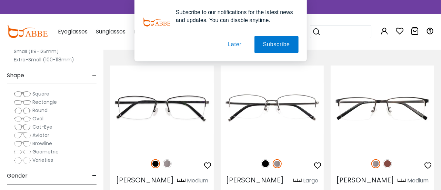 The width and height of the screenshot is (441, 190). Describe the element at coordinates (235, 16) in the screenshot. I see `div: Subscribe to our notifications for the latest news and updates. You can disable anytime.` at that location.